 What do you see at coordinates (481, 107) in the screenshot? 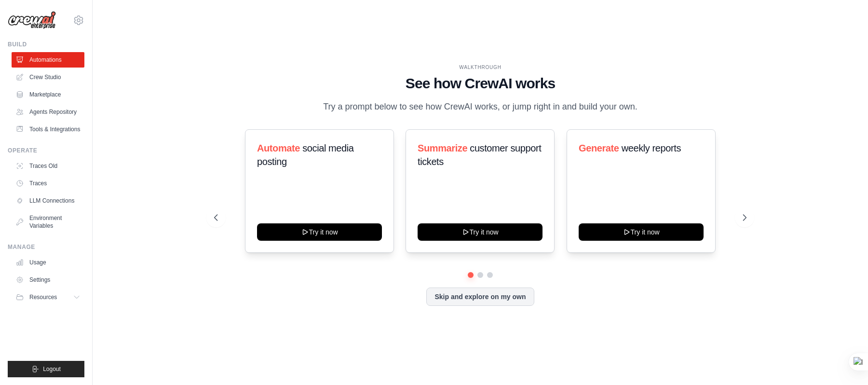
I see `p: Try a prompt below to see how CrewAI works, or jump right in and build your own.` at bounding box center [481, 107].